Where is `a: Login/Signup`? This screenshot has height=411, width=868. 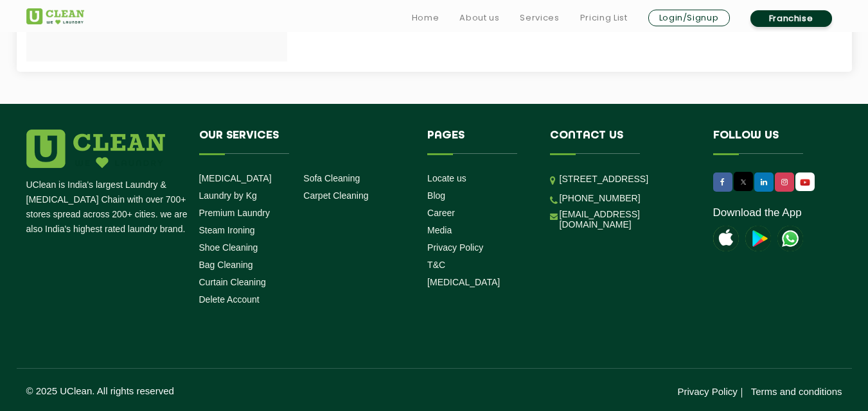 a: Login/Signup is located at coordinates (688, 18).